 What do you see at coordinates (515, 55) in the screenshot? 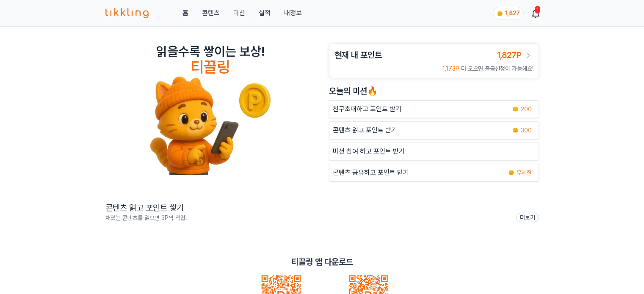
I see `a: 1,827P` at bounding box center [515, 55].